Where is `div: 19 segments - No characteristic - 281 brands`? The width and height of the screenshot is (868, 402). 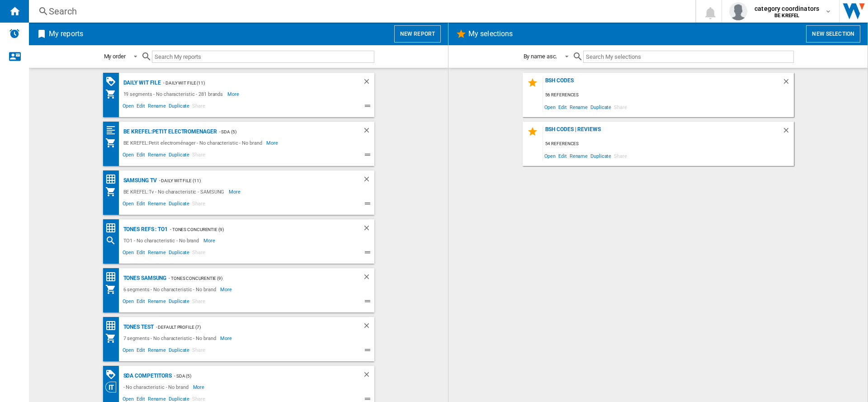
div: 19 segments - No characteristic - 281 brands is located at coordinates (175, 94).